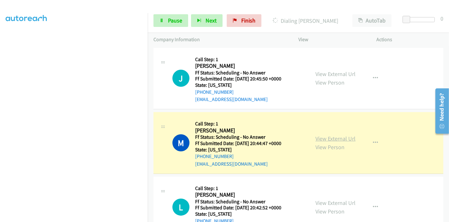  Describe the element at coordinates (181, 78) in the screenshot. I see `h1: J` at that location.